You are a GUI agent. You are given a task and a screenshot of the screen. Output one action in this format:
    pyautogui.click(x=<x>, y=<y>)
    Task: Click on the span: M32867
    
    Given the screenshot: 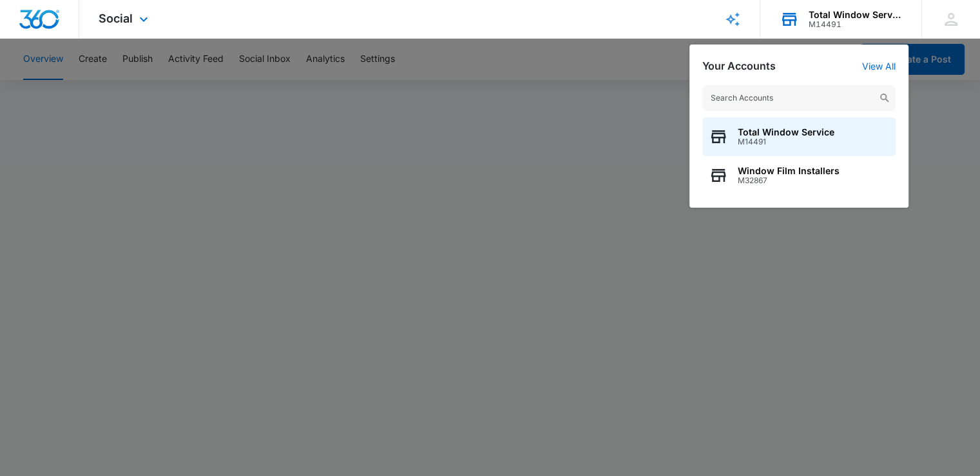 What is the action you would take?
    pyautogui.click(x=788, y=181)
    